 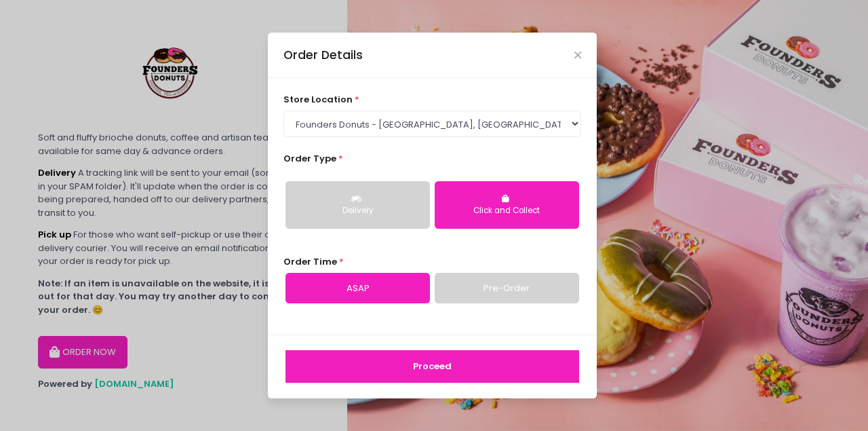 I want to click on div: Order Details, so click(x=323, y=55).